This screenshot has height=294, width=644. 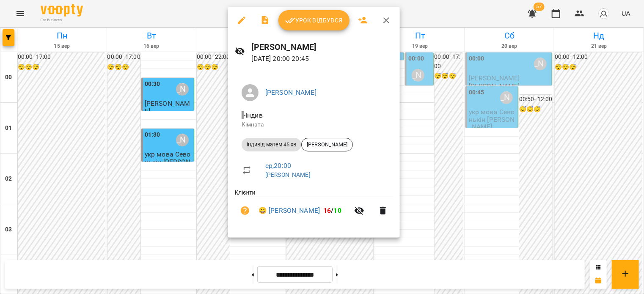 I want to click on span: індивід матем 45 хв, so click(x=271, y=145).